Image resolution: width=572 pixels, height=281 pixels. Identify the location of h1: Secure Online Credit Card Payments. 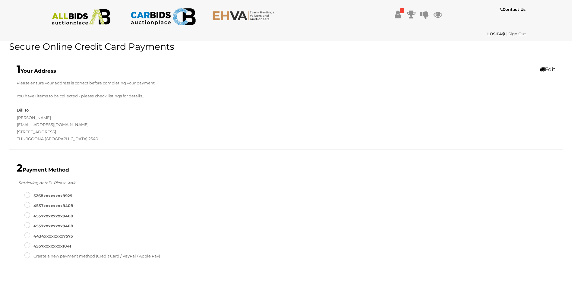
(286, 46).